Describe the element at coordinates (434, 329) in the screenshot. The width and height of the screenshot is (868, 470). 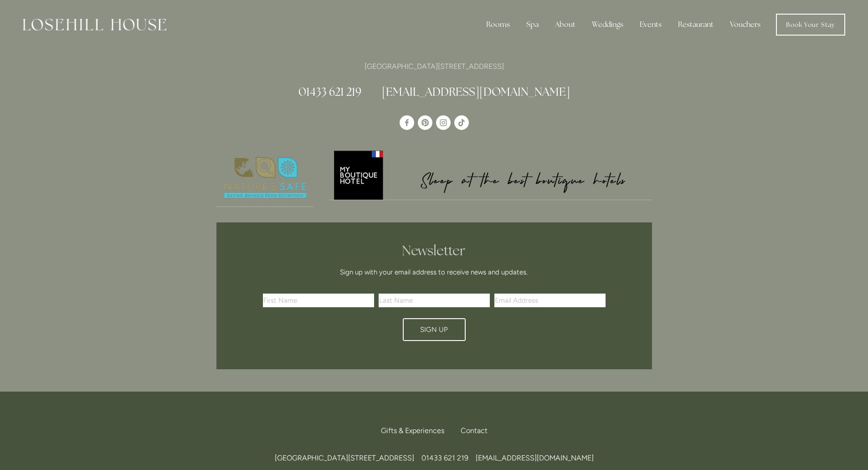
I see `button: Sign Up` at that location.